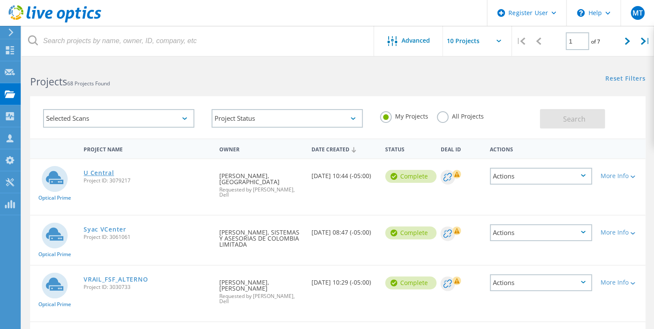 This screenshot has width=654, height=329. What do you see at coordinates (573, 119) in the screenshot?
I see `button: Search` at bounding box center [573, 119].